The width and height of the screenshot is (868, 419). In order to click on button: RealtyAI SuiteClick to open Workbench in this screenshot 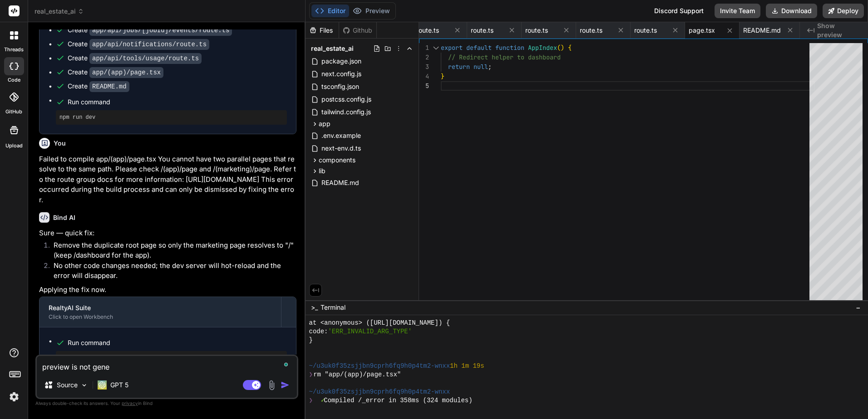, I will do `click(160, 312)`.